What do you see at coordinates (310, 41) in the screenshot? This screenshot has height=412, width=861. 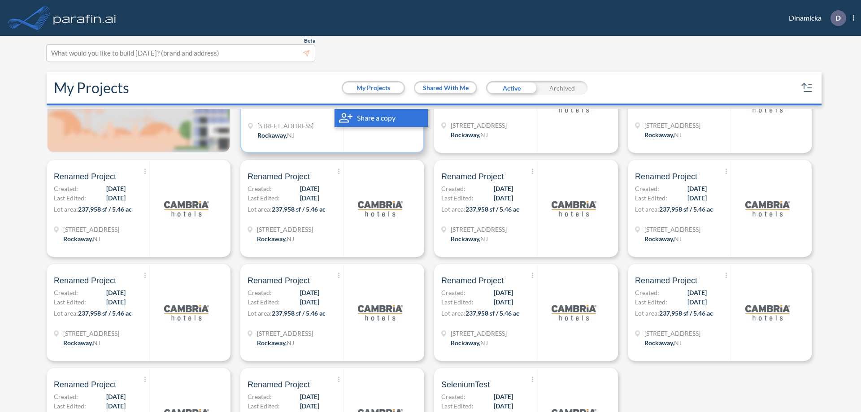 I see `span: Beta` at bounding box center [310, 41].